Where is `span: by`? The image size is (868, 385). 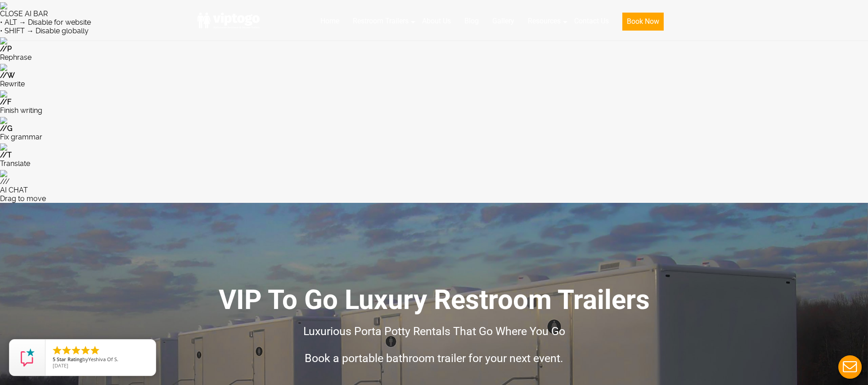
span: by is located at coordinates (100, 360).